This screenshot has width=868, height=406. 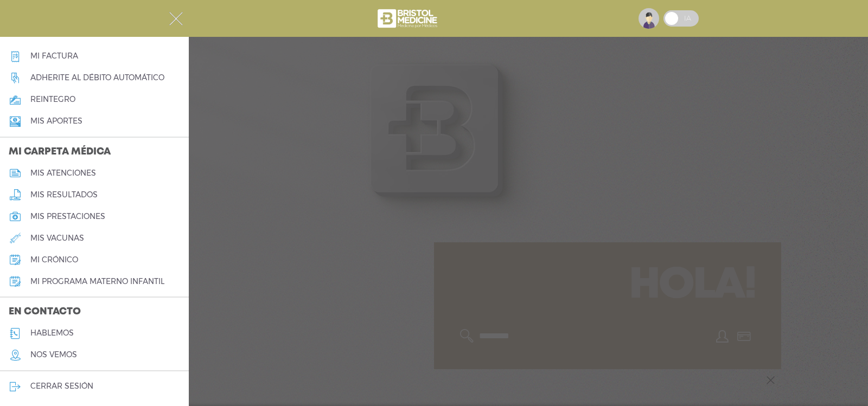 What do you see at coordinates (63, 173) in the screenshot?
I see `h5: mis atenciones` at bounding box center [63, 173].